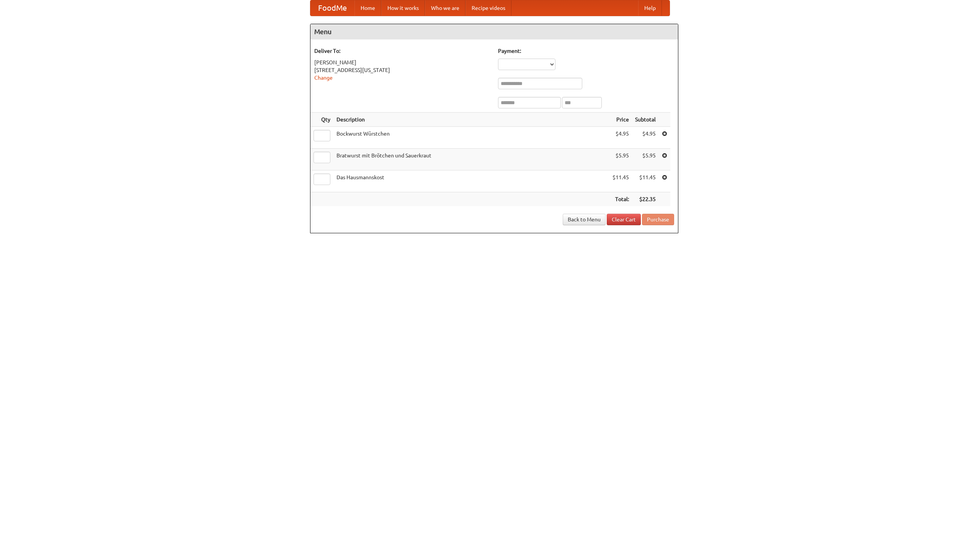 This screenshot has width=980, height=542. What do you see at coordinates (445, 8) in the screenshot?
I see `a: Who we are` at bounding box center [445, 8].